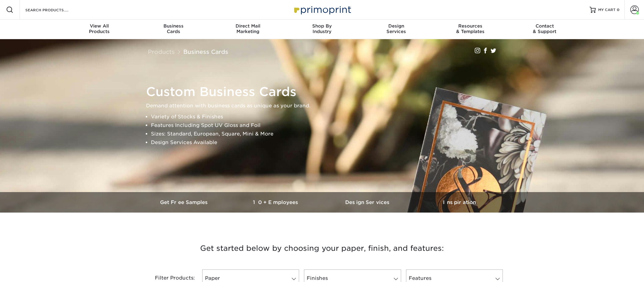 This screenshot has width=644, height=282. Describe the element at coordinates (276, 202) in the screenshot. I see `a: 10+ Employees` at that location.